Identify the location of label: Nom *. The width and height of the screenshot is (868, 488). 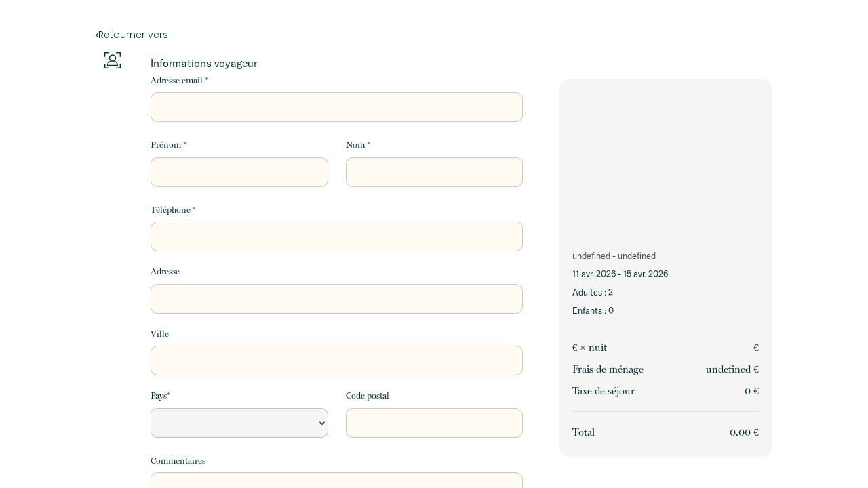
(358, 145).